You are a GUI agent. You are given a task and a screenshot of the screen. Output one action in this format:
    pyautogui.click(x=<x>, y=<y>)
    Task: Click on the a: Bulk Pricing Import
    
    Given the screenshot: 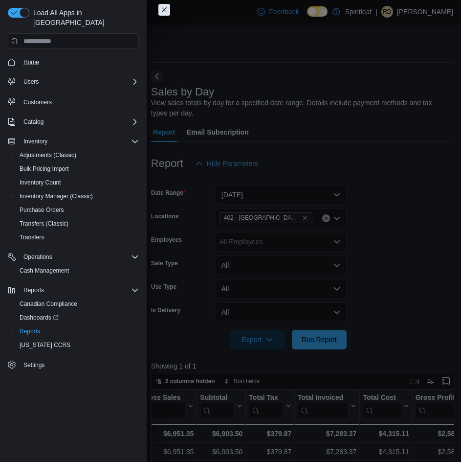 What is the action you would take?
    pyautogui.click(x=44, y=169)
    